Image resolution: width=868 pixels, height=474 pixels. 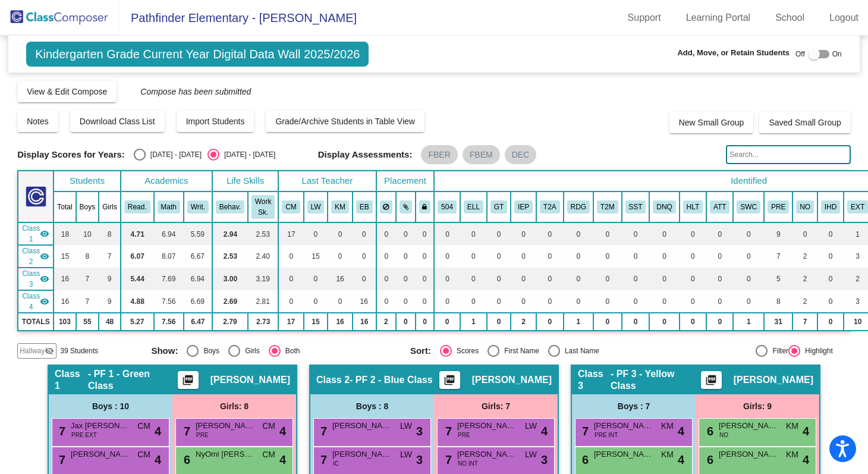 I want to click on span: Class 3, so click(x=31, y=279).